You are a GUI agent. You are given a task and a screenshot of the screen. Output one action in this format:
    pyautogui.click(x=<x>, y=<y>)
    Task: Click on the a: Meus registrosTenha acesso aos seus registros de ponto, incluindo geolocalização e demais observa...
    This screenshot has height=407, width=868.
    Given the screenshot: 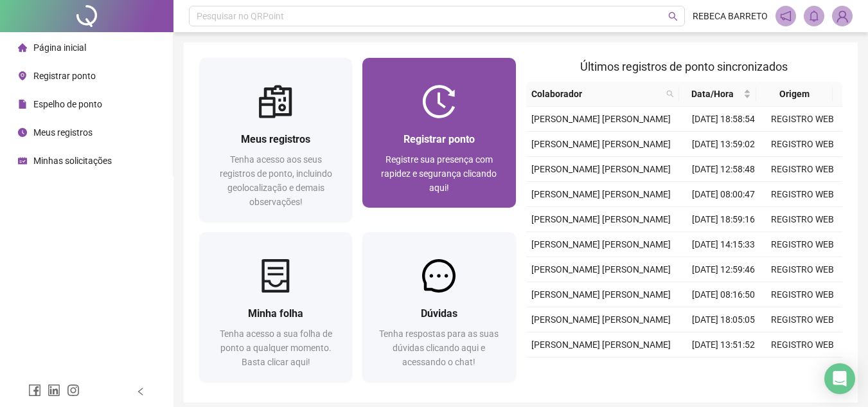 What is the action you would take?
    pyautogui.click(x=276, y=139)
    